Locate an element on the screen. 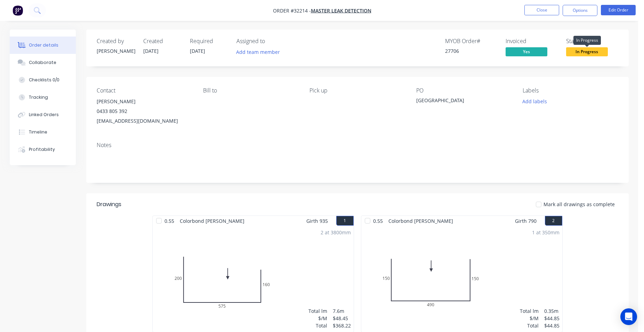  div: Contact is located at coordinates (144, 91).